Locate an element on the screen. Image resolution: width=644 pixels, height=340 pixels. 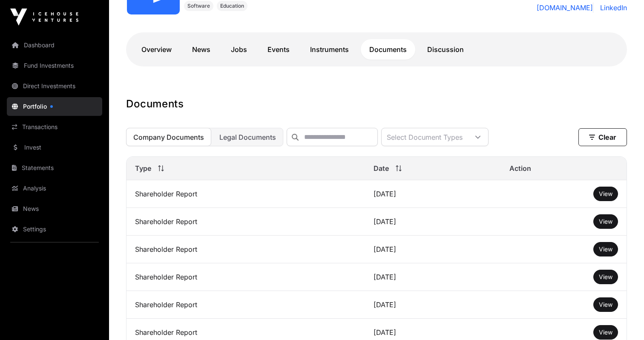
a: Fund Investments is located at coordinates (54, 65).